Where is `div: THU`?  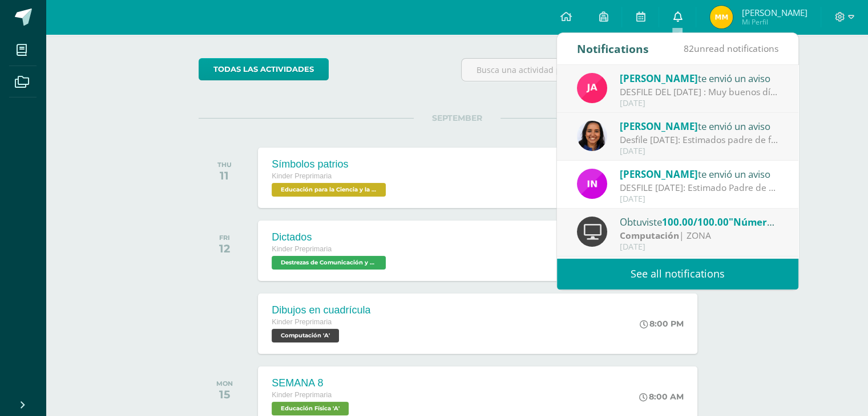 div: THU is located at coordinates (224, 165).